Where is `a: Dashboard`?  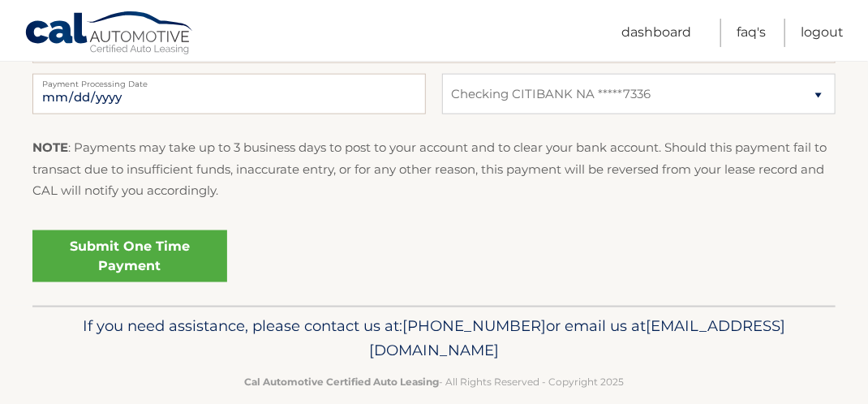 a: Dashboard is located at coordinates (656, 32).